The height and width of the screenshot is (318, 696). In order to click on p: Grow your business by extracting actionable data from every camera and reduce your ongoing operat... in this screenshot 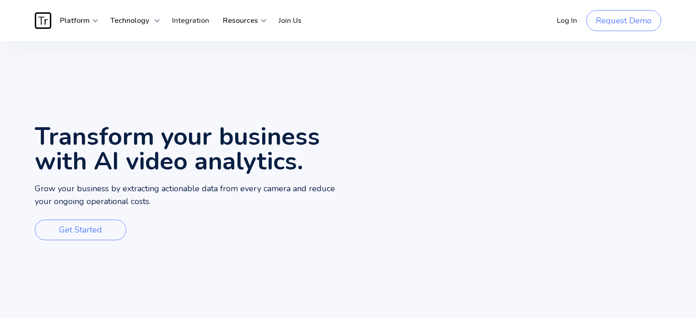, I will do `click(191, 195)`.